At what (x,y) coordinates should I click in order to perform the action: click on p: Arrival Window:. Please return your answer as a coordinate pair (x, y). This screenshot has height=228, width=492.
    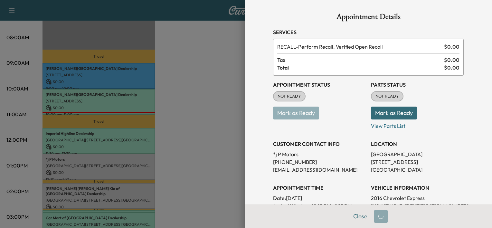
    Looking at the image, I should click on (319, 206).